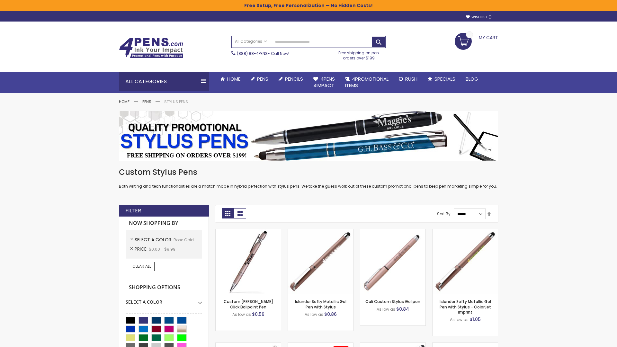  I want to click on span: $0.84, so click(403, 309).